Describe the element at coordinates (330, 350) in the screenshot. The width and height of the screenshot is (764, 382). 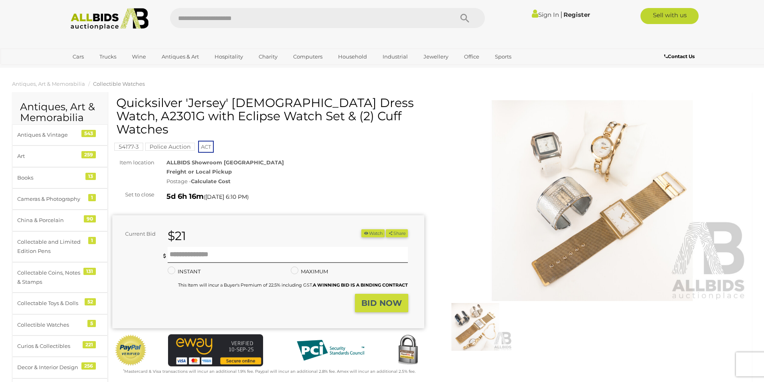
I see `img: PCI DSS compliant` at that location.